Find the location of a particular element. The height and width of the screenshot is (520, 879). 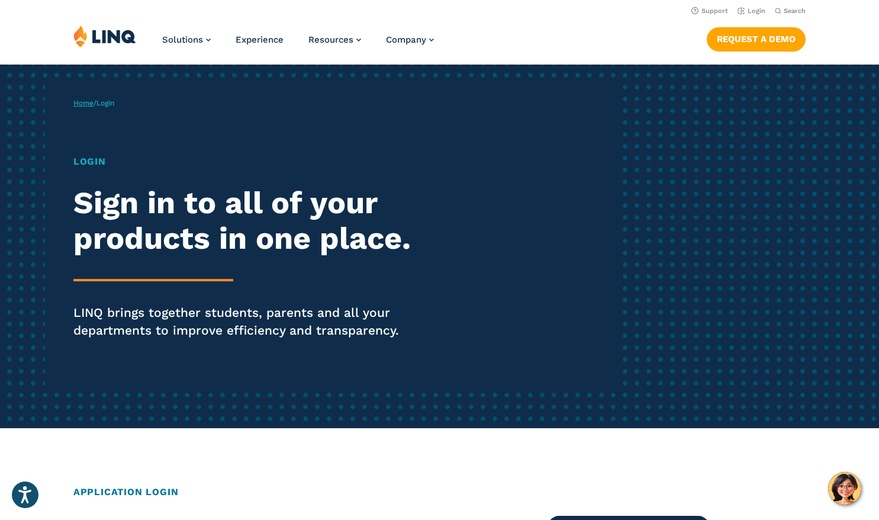

a: Home is located at coordinates (83, 103).